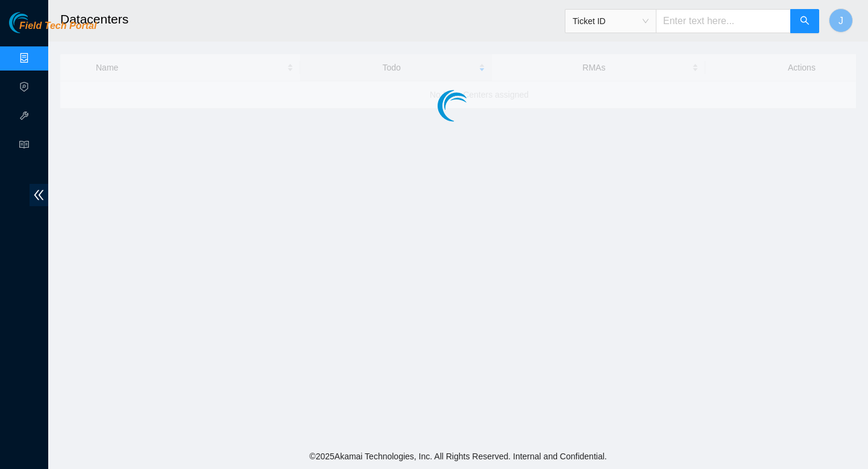 The height and width of the screenshot is (469, 868). What do you see at coordinates (723, 21) in the screenshot?
I see `input: Enter text here...` at bounding box center [723, 21].